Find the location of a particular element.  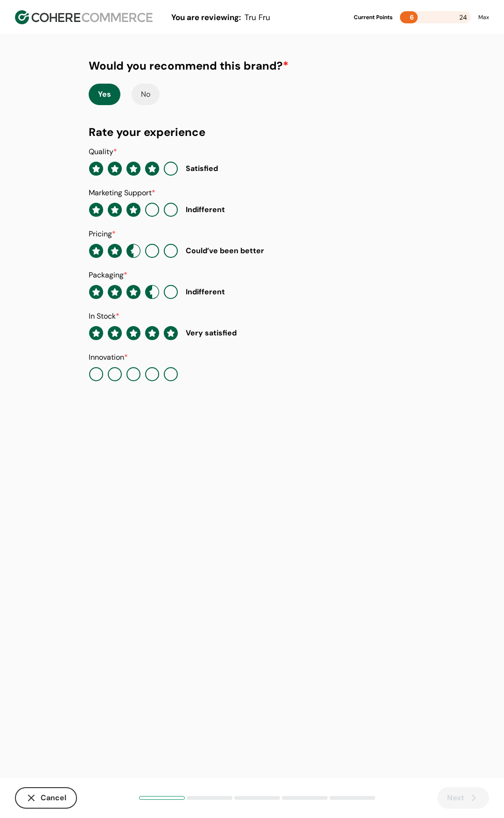

div: Current Points is located at coordinates (373, 17).